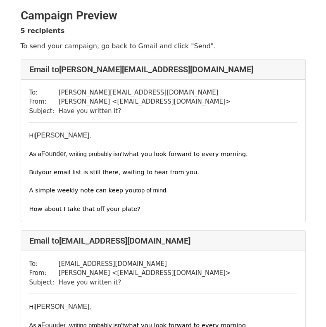 Image resolution: width=326 pixels, height=327 pixels. Describe the element at coordinates (163, 46) in the screenshot. I see `p: To send your campaign, go back to Gmail and click "Send".` at that location.